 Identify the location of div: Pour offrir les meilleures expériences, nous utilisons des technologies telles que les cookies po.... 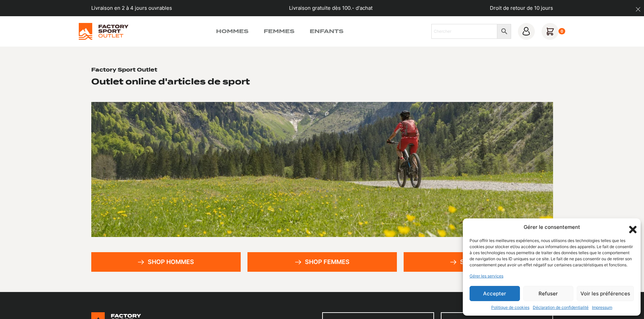
(551, 253).